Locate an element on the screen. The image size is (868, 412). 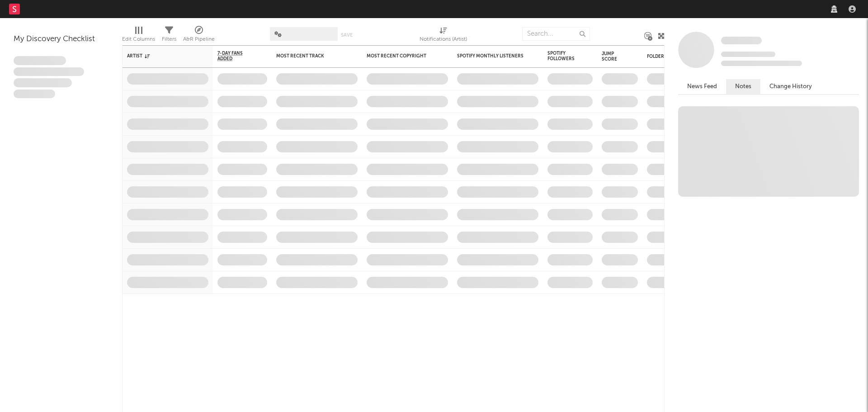
div: Most Recent Copyright is located at coordinates (401, 56).